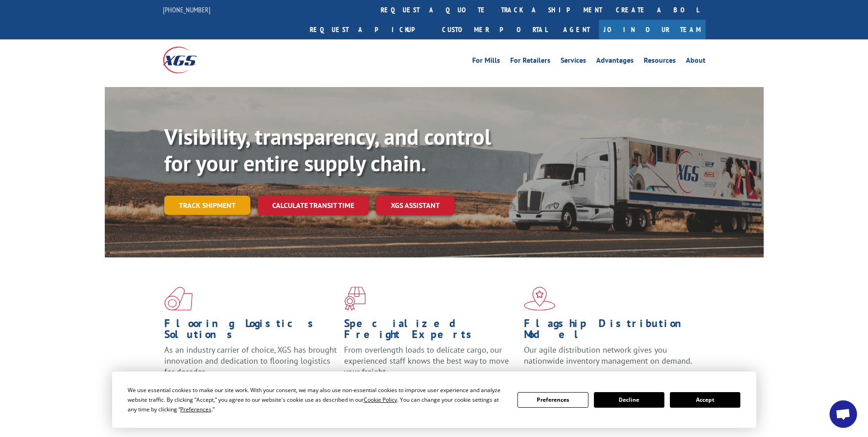 This screenshot has width=868, height=437. What do you see at coordinates (629, 400) in the screenshot?
I see `button: Decline` at bounding box center [629, 400].